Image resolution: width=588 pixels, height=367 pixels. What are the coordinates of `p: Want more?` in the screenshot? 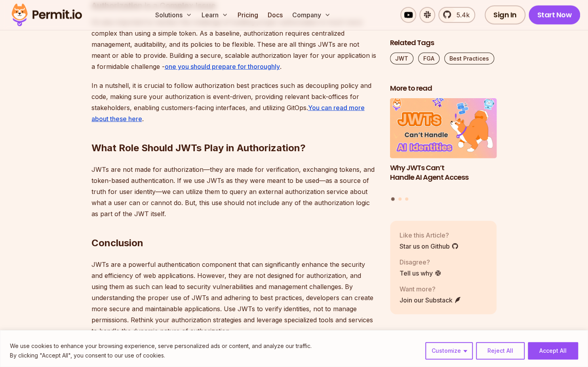 It's located at (431, 289).